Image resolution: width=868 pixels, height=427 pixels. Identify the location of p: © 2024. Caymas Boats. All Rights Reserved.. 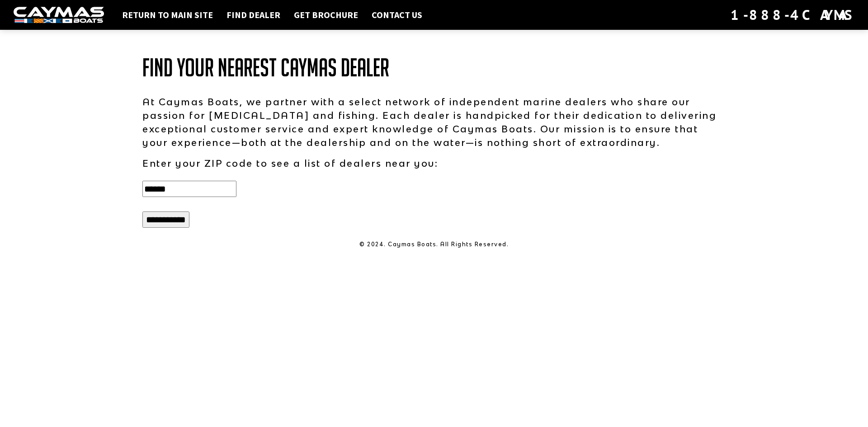
(434, 245).